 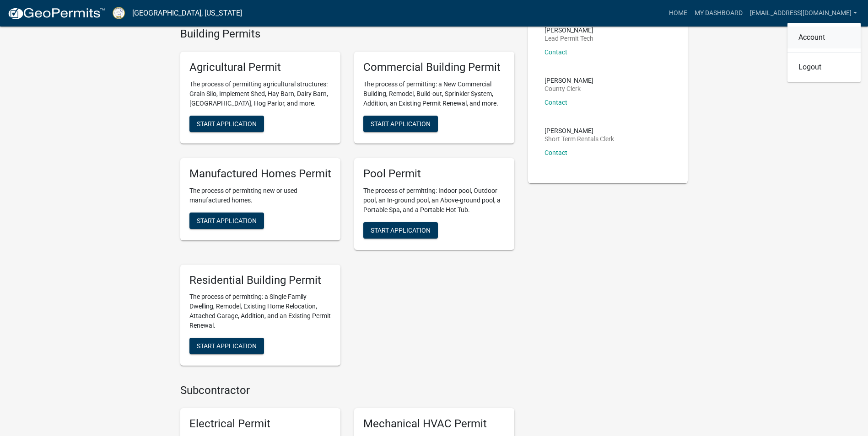 I want to click on p: Lead Permit Tech, so click(x=569, y=38).